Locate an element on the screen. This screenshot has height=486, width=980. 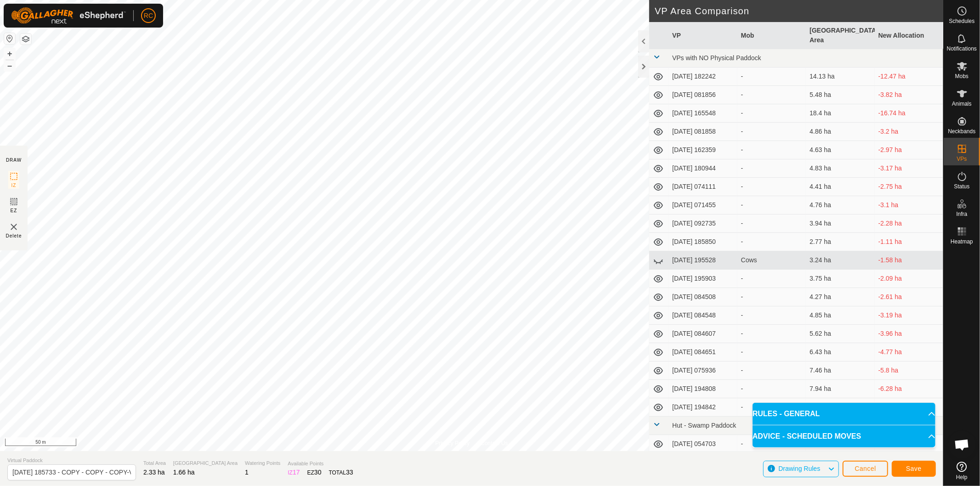
th: Mob is located at coordinates (772, 35).